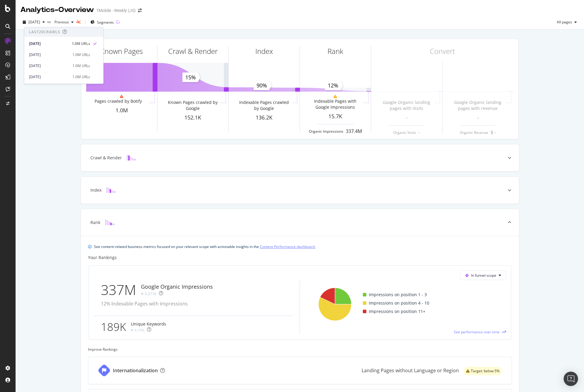  I want to click on div: Internationalization, so click(135, 371).